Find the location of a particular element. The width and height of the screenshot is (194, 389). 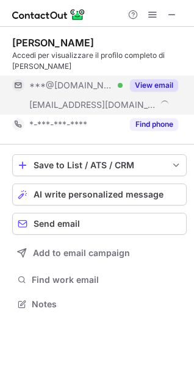

button: Add to email campaign is located at coordinates (99, 253).